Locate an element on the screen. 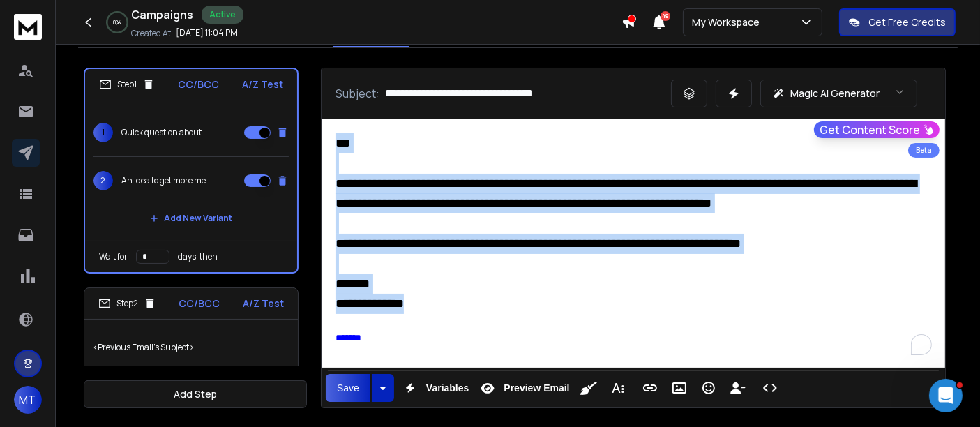  p: Magic AI Generator is located at coordinates (835, 93).